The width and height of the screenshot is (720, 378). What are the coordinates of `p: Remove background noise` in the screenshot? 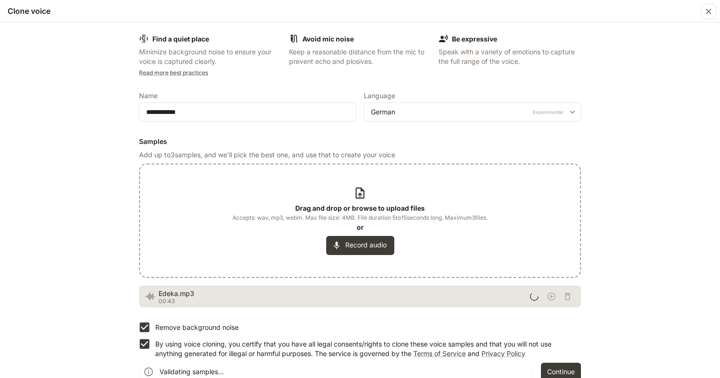 It's located at (197, 327).